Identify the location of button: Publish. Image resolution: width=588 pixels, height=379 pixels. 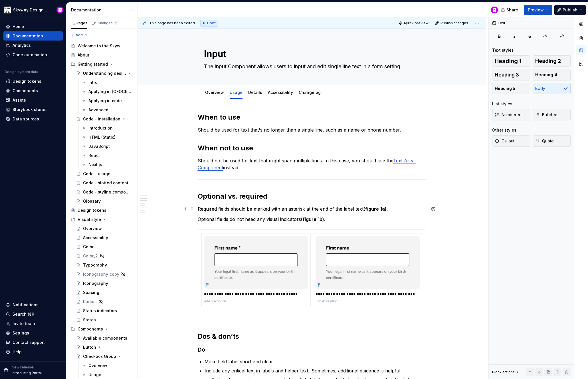
(570, 10).